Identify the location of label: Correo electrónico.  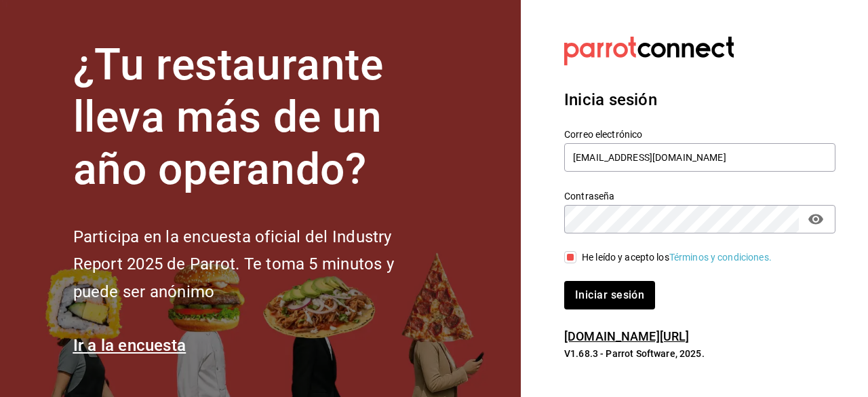
(700, 134).